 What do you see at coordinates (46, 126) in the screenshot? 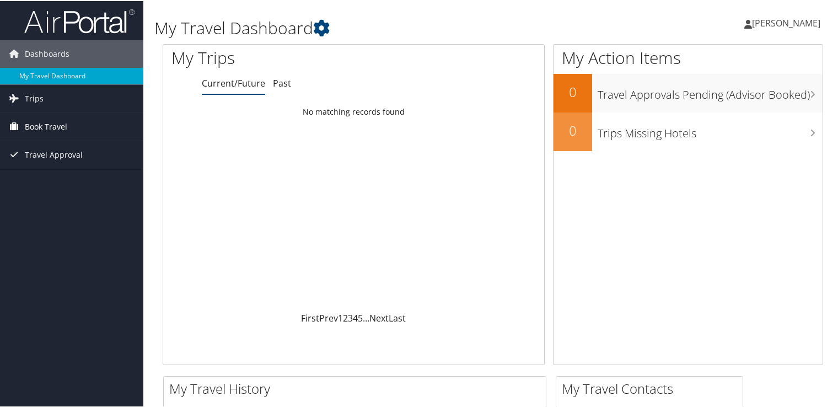
I see `span: Book Travel` at bounding box center [46, 126].